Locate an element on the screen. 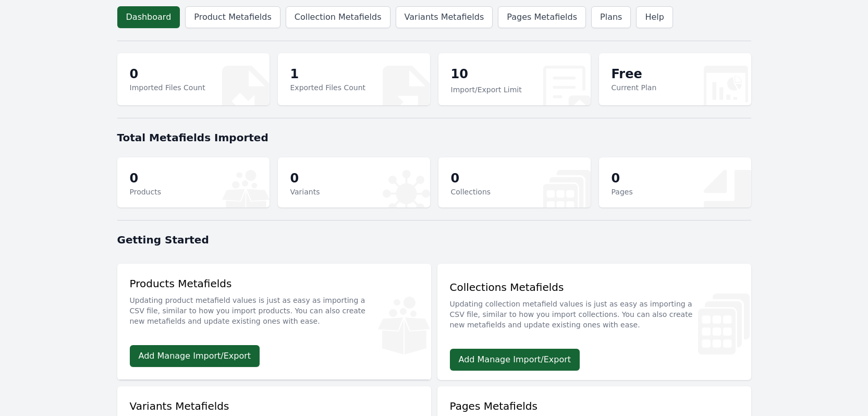 The height and width of the screenshot is (416, 868). p: Pages is located at coordinates (622, 192).